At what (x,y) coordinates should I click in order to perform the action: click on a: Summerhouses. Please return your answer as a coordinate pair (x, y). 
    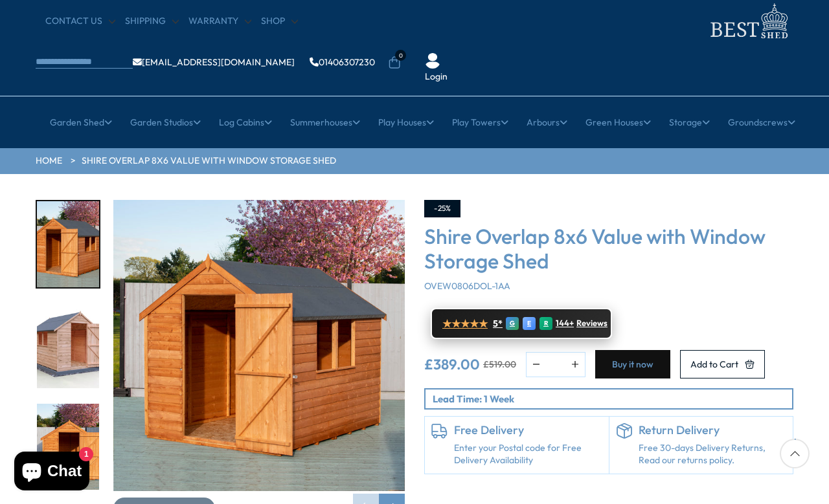
    Looking at the image, I should click on (325, 122).